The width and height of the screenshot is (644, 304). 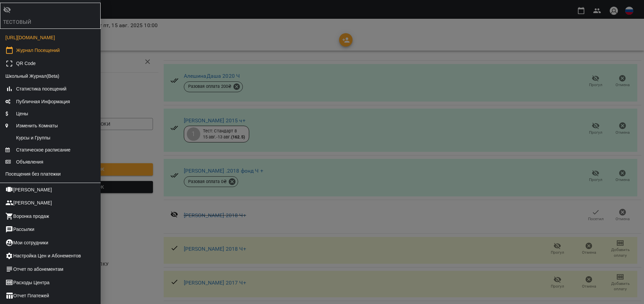 I want to click on span: QR Code, so click(x=26, y=64).